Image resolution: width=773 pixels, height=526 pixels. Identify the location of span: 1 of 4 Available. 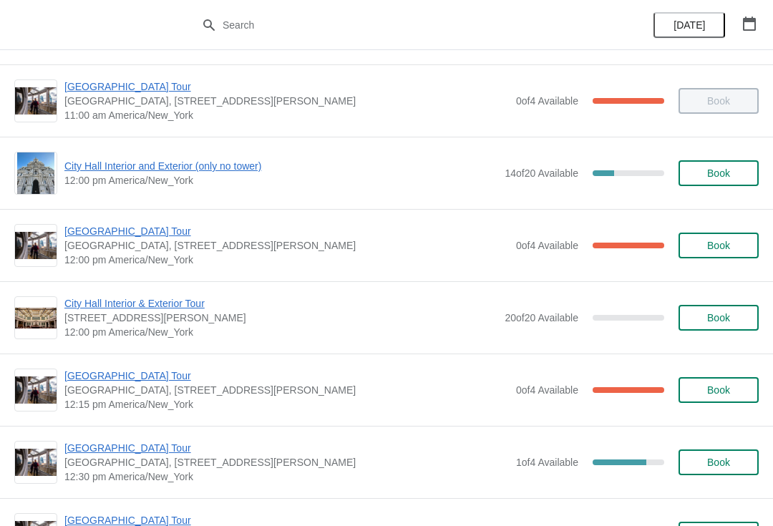
(547, 463).